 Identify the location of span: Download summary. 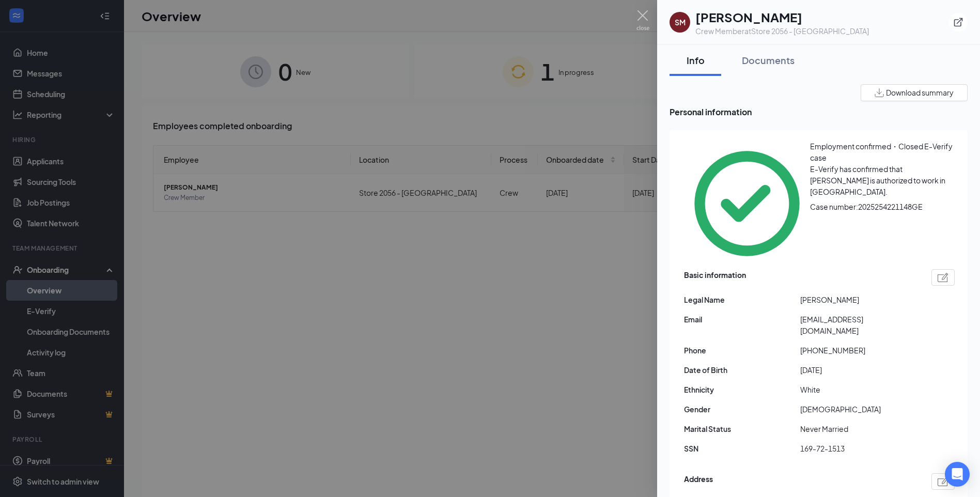
(920, 92).